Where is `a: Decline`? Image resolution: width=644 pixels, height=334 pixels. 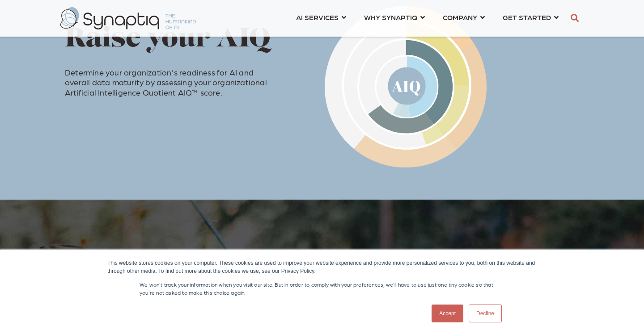 a: Decline is located at coordinates (485, 314).